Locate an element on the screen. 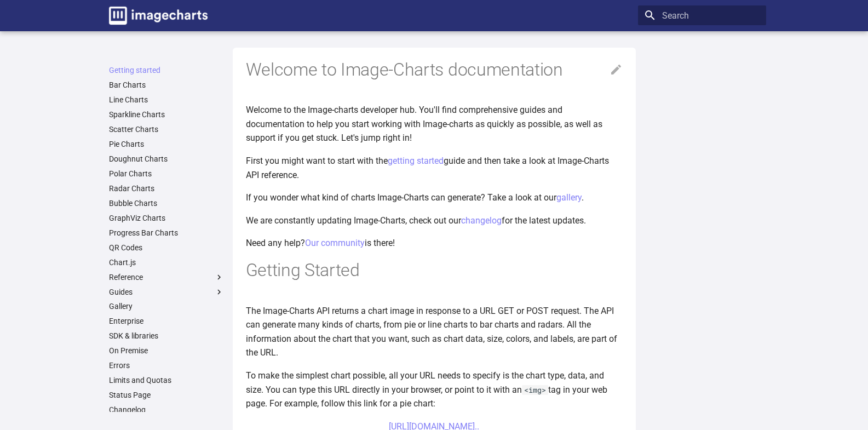  a: Line Charts is located at coordinates (167, 100).